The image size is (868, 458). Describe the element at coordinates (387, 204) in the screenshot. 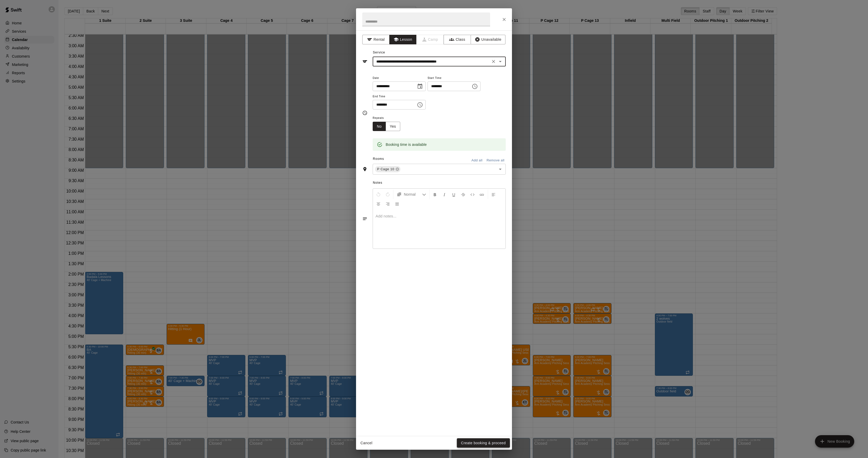

I see `button: Right Align` at that location.